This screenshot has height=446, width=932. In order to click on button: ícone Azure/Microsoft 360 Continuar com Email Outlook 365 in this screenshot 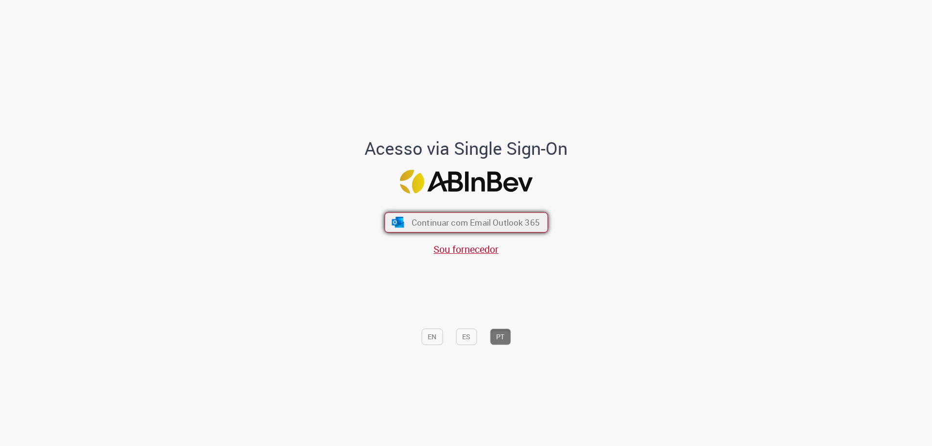, I will do `click(466, 223)`.